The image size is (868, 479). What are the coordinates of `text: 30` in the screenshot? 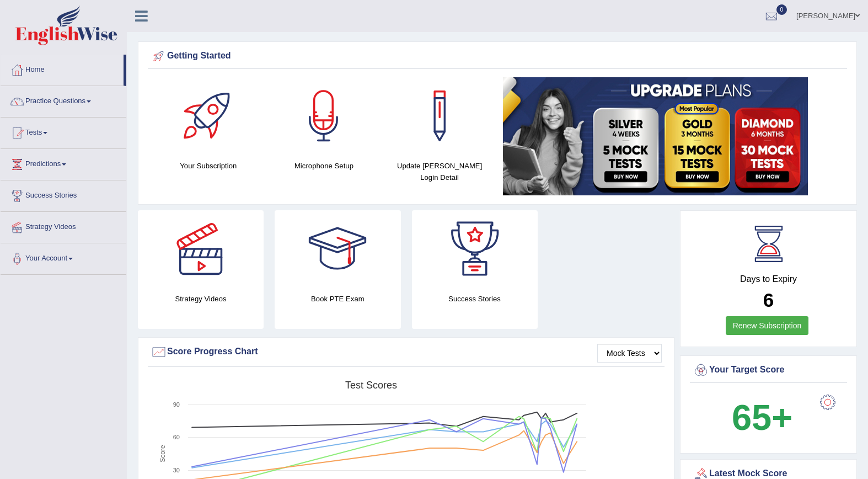 It's located at (176, 470).